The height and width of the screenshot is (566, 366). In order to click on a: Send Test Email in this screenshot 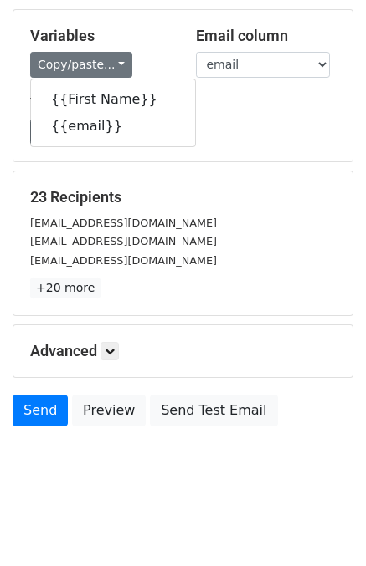, I will do `click(213, 411)`.